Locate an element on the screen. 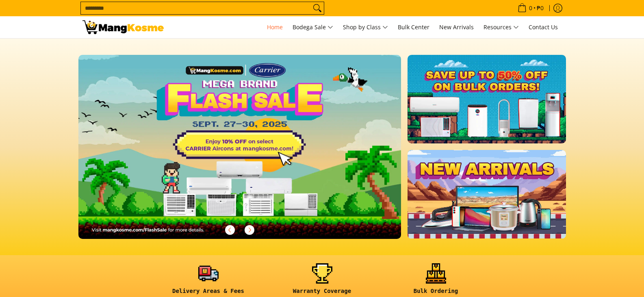  span: ₱0 is located at coordinates (540, 8).